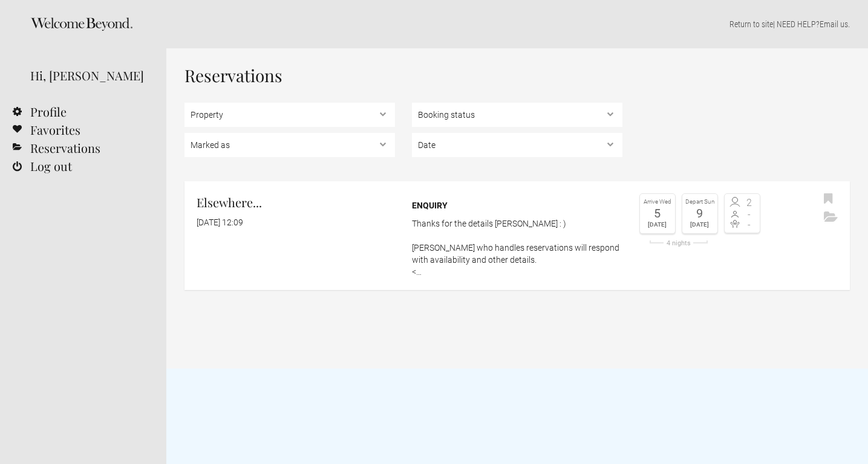  I want to click on div: Depart Sun, so click(699, 202).